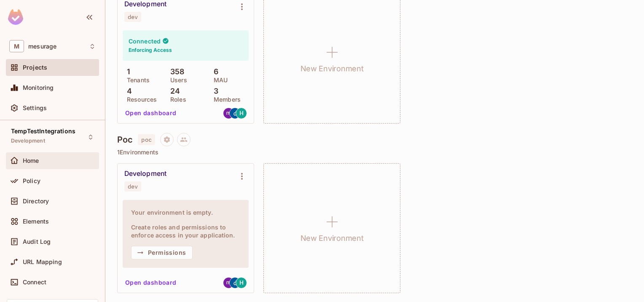 The width and height of the screenshot is (644, 302). I want to click on span: TempTestIntegrations, so click(43, 131).